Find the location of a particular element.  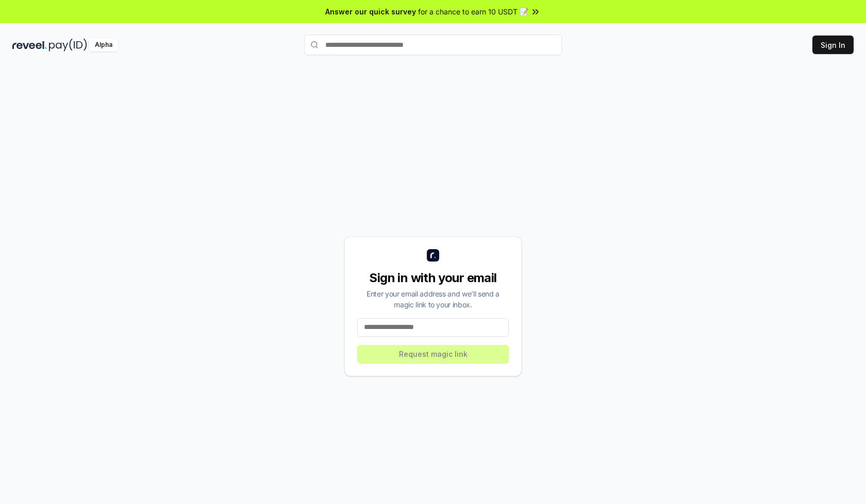

img: pay_id is located at coordinates (68, 45).